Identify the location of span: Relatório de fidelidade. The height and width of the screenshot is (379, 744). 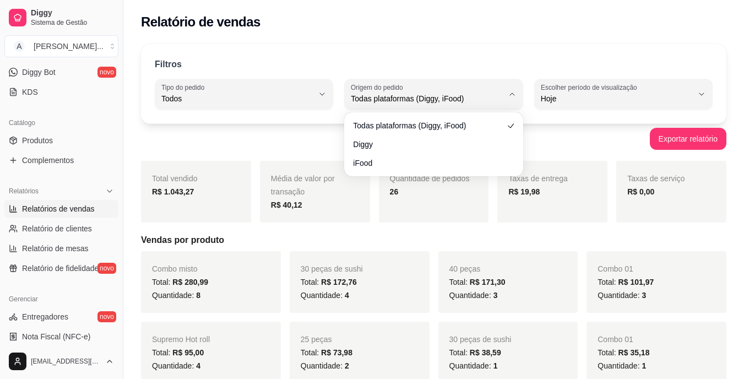
(60, 268).